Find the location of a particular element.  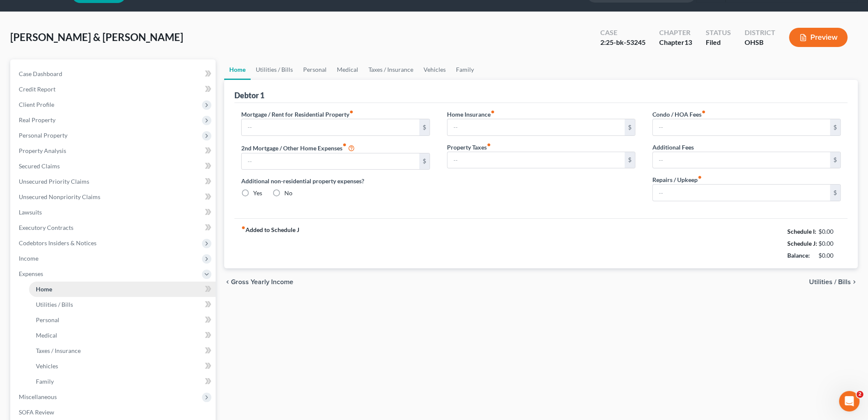

label: 2nd Mortgage / Other Home Expenses is located at coordinates (298, 148).